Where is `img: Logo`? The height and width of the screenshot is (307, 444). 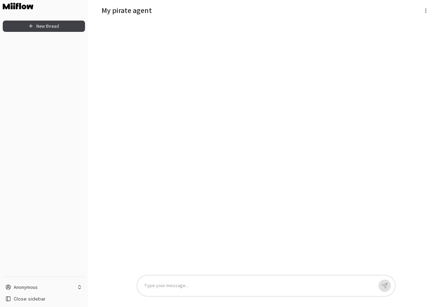 img: Logo is located at coordinates (18, 6).